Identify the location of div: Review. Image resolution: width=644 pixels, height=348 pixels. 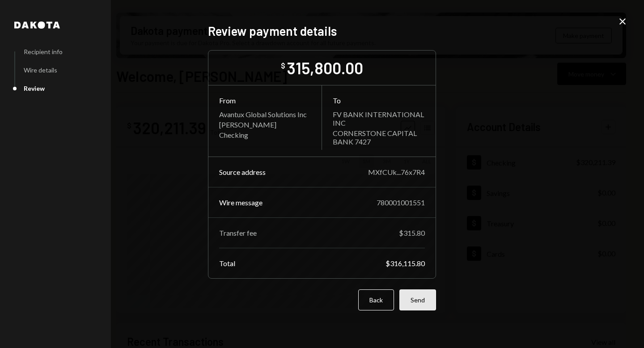
(34, 88).